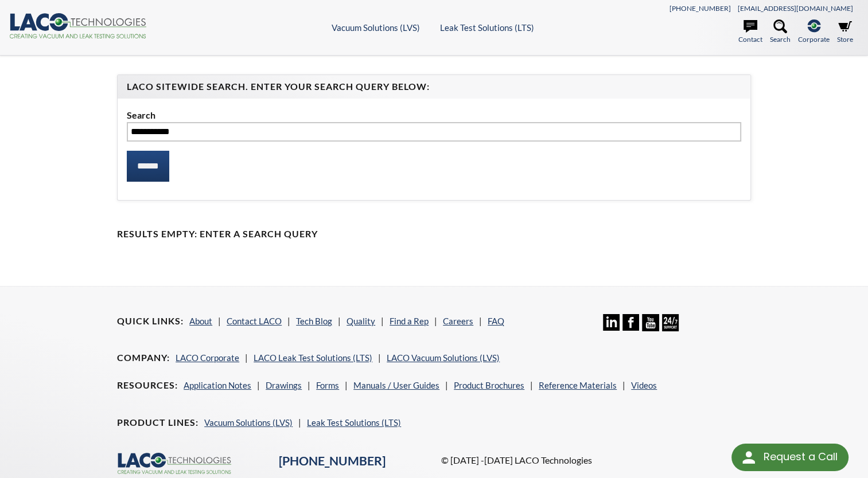  I want to click on a: Store, so click(845, 32).